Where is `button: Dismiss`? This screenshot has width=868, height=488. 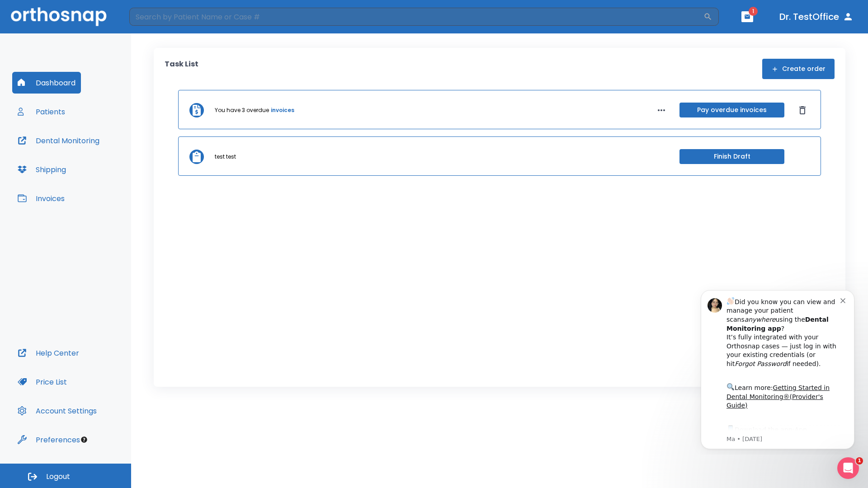 button: Dismiss is located at coordinates (802, 111).